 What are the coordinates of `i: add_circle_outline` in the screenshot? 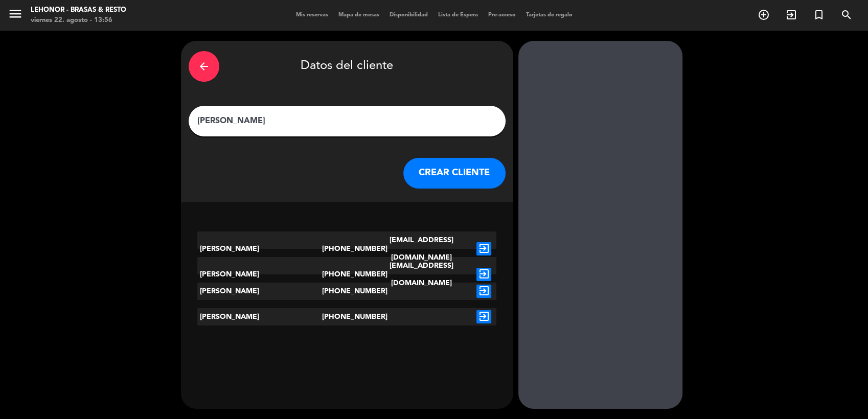 It's located at (764, 15).